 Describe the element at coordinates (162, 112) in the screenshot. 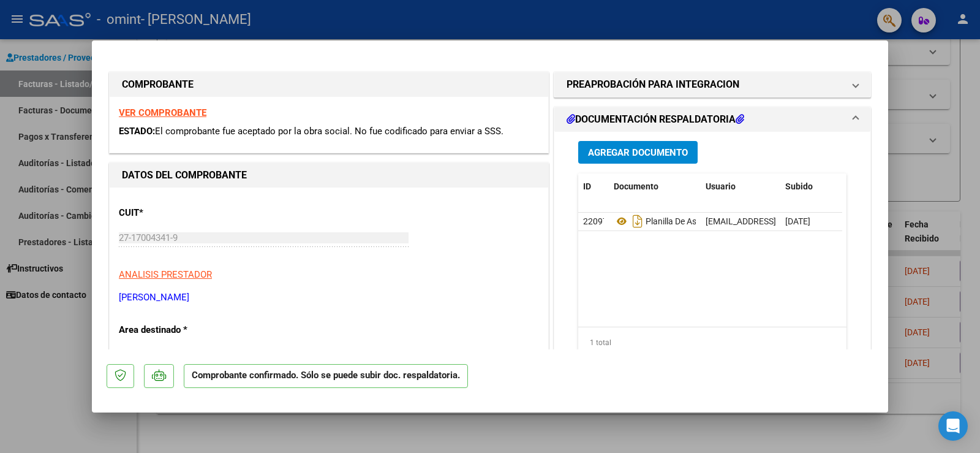

I see `strong: VER COMPROBANTE` at that location.